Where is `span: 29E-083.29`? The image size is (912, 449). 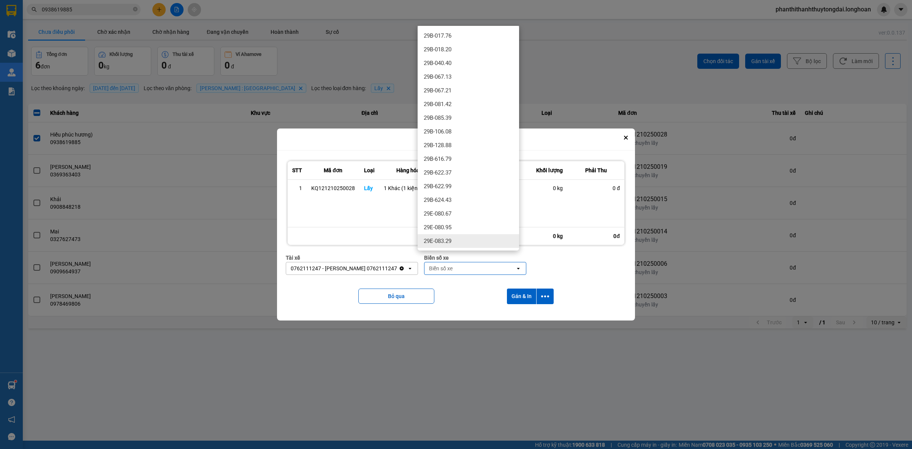
span: 29E-083.29 is located at coordinates (437, 241).